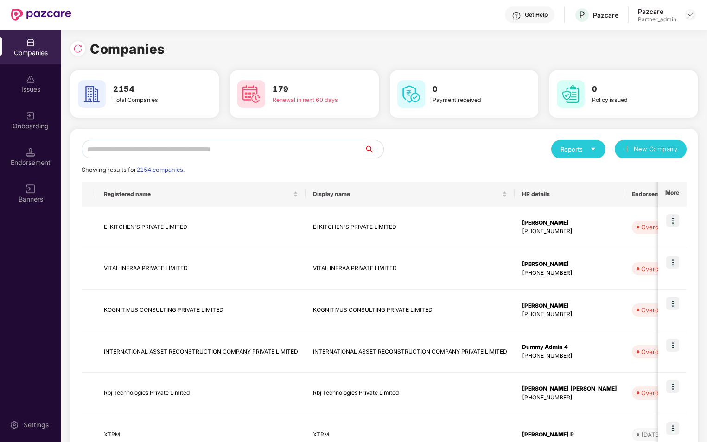 The image size is (707, 442). I want to click on img: svg+xml;base64,PHN2ZyB3aWR0aD0iMjAiIGhlaWdodD0iMjAiIHZpZXdCb3g9IjAgMCAyMCAyMCIgZmlsbD0ibm9uZSIgeG..., so click(31, 116).